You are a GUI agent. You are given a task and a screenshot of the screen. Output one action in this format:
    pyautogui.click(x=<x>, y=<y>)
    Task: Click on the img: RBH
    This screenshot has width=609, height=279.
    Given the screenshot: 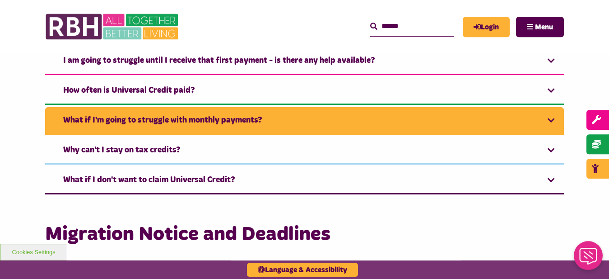 What is the action you would take?
    pyautogui.click(x=113, y=27)
    